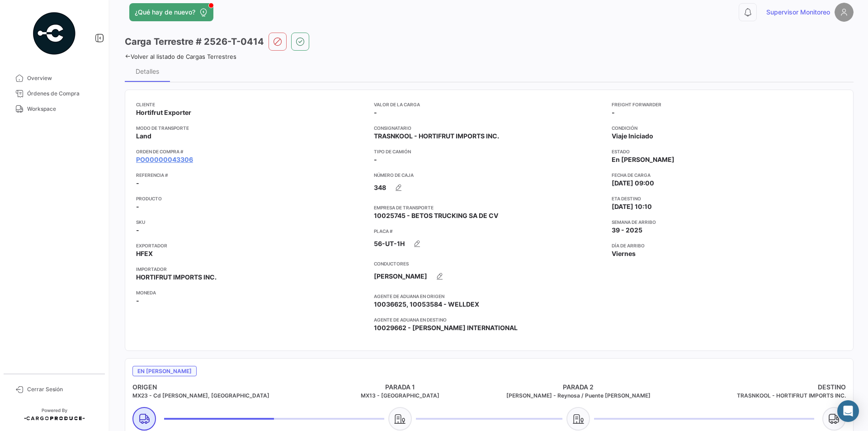 This screenshot has width=868, height=431. Describe the element at coordinates (489, 208) in the screenshot. I see `app-card-info-title: Empresa de Transporte` at that location.